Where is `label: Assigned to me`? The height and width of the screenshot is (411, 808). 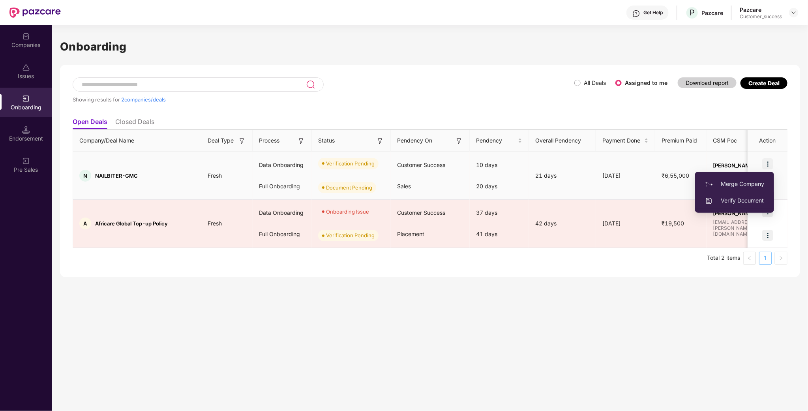
label: Assigned to me is located at coordinates (646, 83).